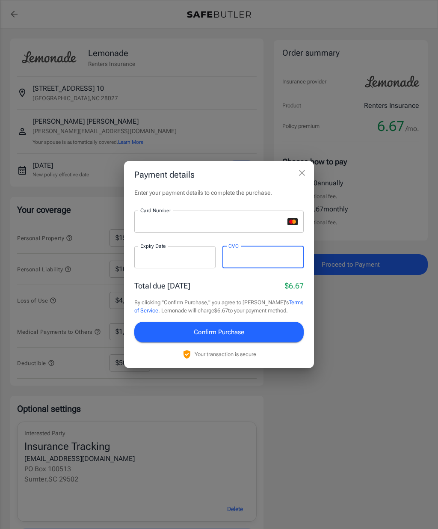 This screenshot has width=438, height=529. What do you see at coordinates (219, 175) in the screenshot?
I see `h2: Payment details` at bounding box center [219, 175].